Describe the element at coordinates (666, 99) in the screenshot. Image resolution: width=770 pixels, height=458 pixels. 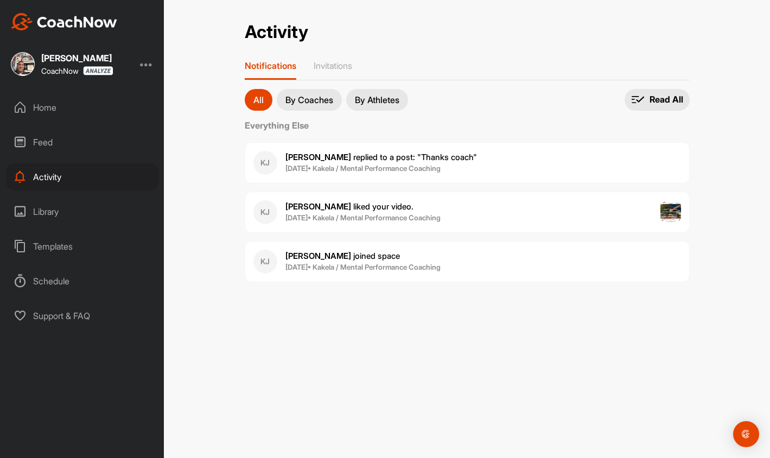
I see `p: Read All` at that location.